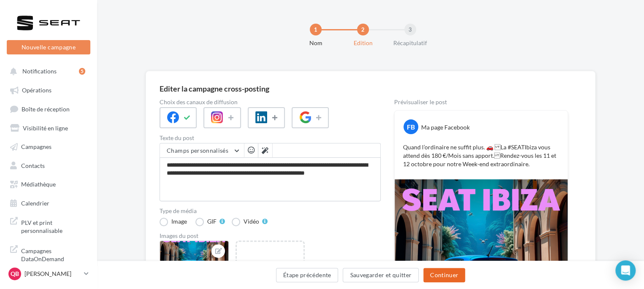 Image resolution: width=644 pixels, height=289 pixels. What do you see at coordinates (54, 226) in the screenshot?
I see `span: PLV et print personnalisable` at bounding box center [54, 226].